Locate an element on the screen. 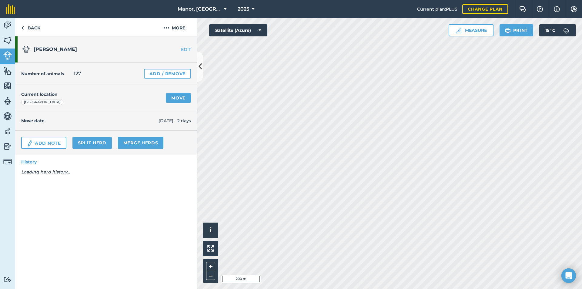  img: svg+xml;base64,PHN2ZyB4bWxucz0iaHR0cDovL3d3dy53My5vcmcvMjAwMC9zdmciIHdpZHRoPSIxOSIgaGVpZ2h0PSIyNC... is located at coordinates (508, 30).